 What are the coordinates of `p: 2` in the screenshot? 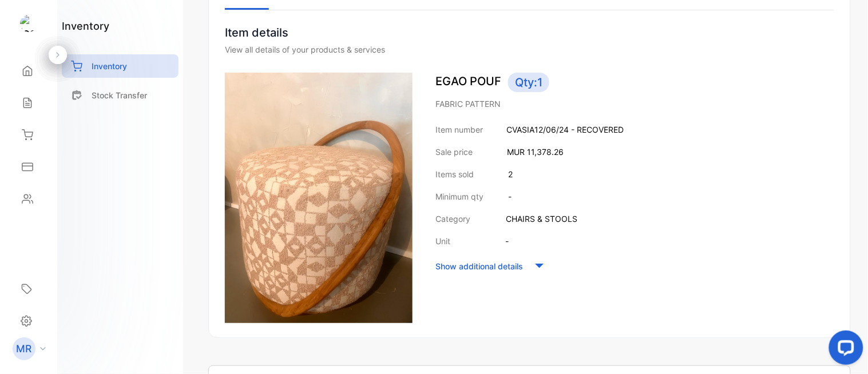 It's located at (511, 174).